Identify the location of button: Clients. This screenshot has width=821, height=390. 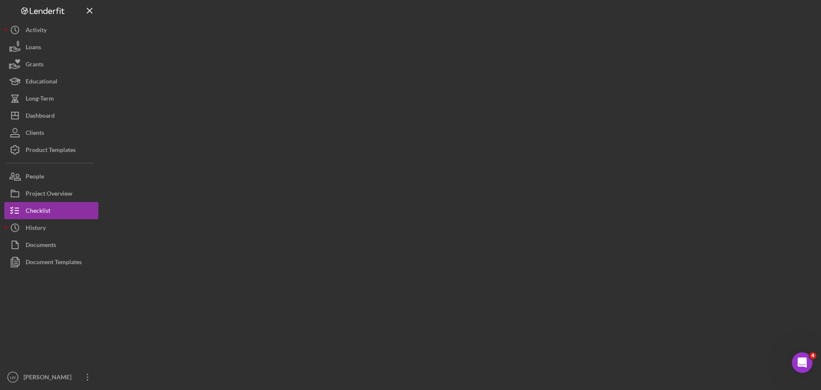
(51, 133).